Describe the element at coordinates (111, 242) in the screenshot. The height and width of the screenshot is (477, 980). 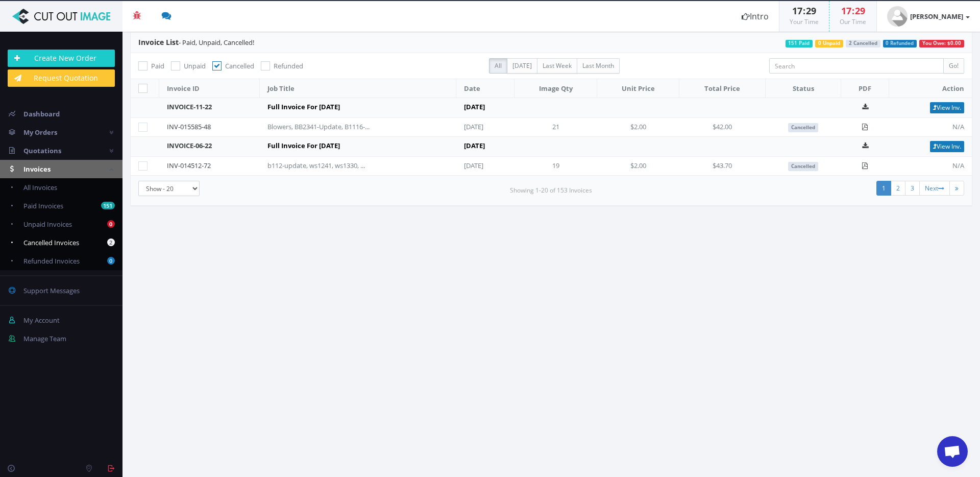
I see `b: 2` at that location.